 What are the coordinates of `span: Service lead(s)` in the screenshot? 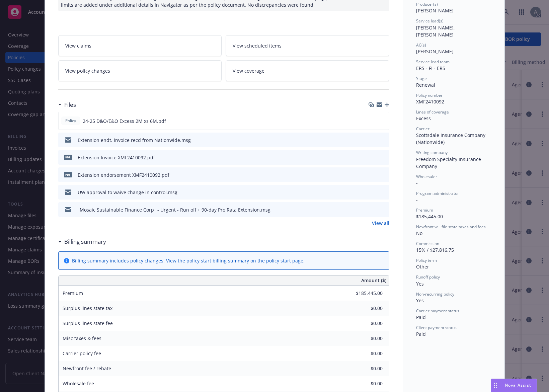 It's located at (430, 21).